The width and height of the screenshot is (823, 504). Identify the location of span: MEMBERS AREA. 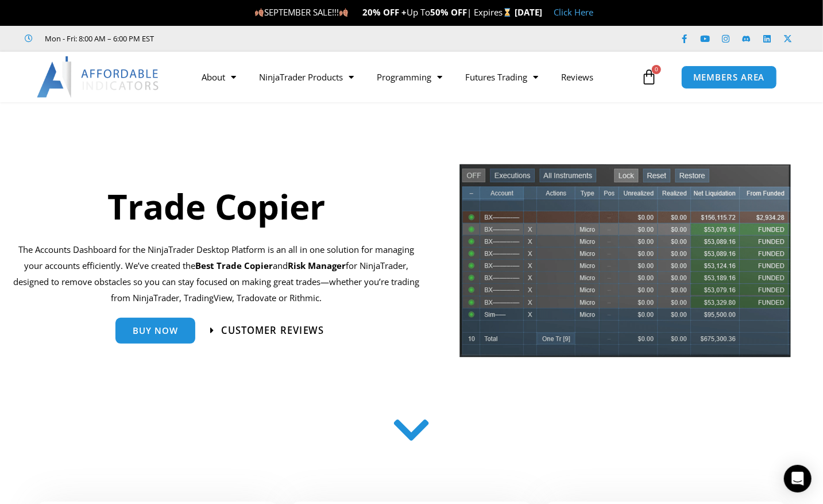
(729, 77).